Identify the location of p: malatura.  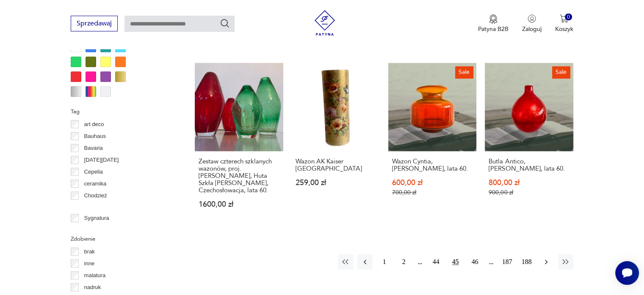
(95, 276).